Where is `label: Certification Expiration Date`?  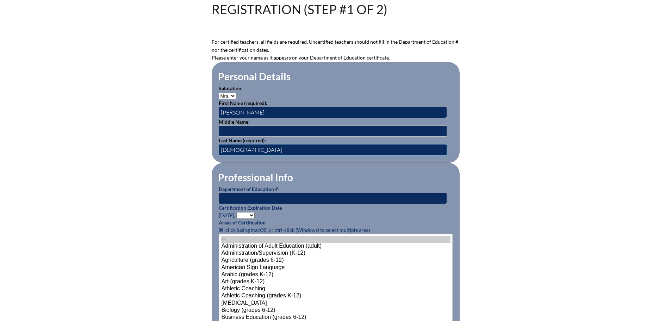 label: Certification Expiration Date is located at coordinates (250, 207).